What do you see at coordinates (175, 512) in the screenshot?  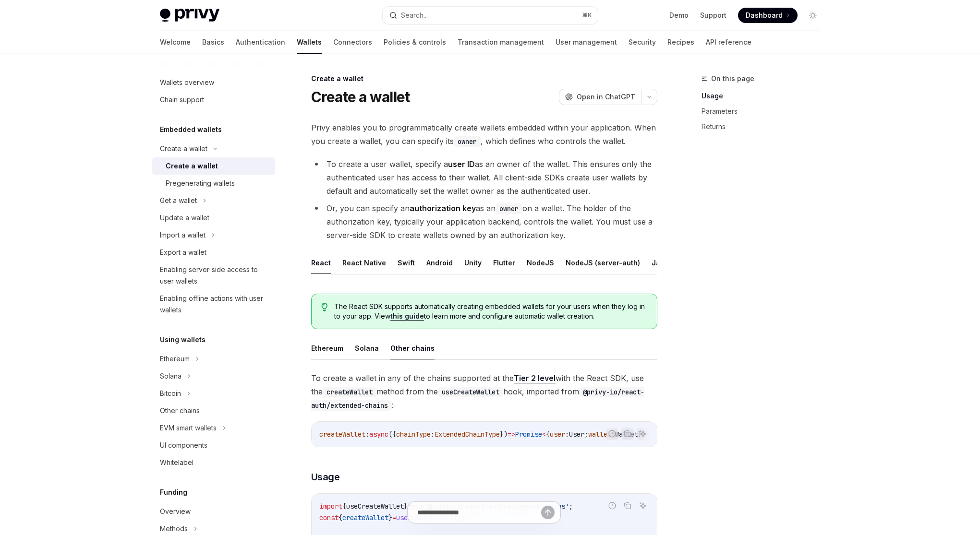 I see `div: Overview` at bounding box center [175, 512].